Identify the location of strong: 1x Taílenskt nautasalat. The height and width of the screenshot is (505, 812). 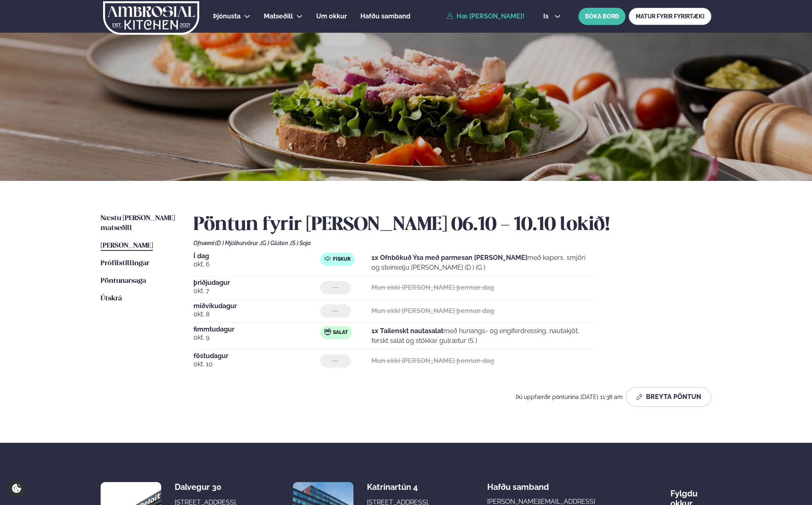
(408, 331).